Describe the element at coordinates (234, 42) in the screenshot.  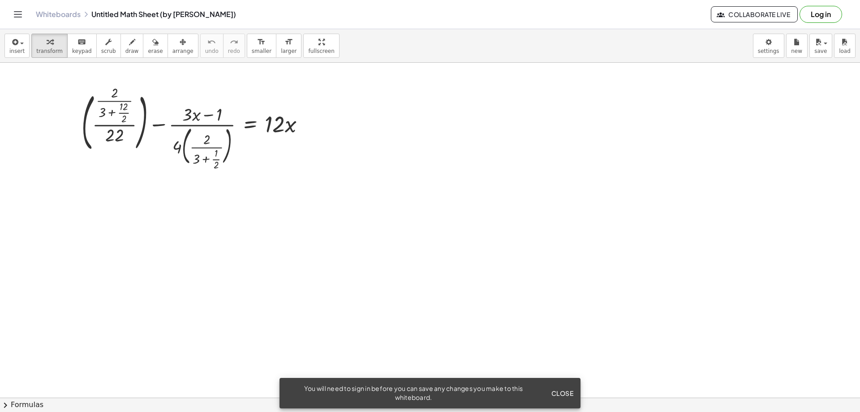
I see `i: redo` at that location.